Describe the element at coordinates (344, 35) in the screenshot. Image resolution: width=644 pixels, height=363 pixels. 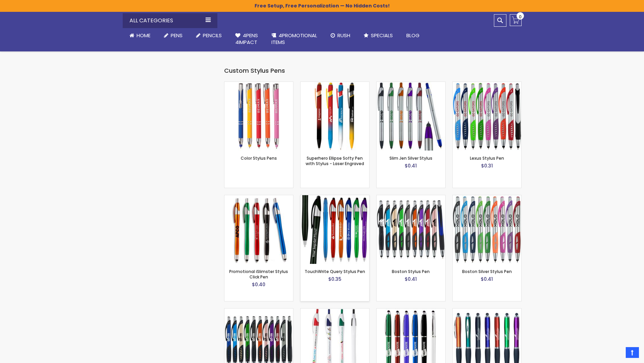
I see `span: Rush` at that location.